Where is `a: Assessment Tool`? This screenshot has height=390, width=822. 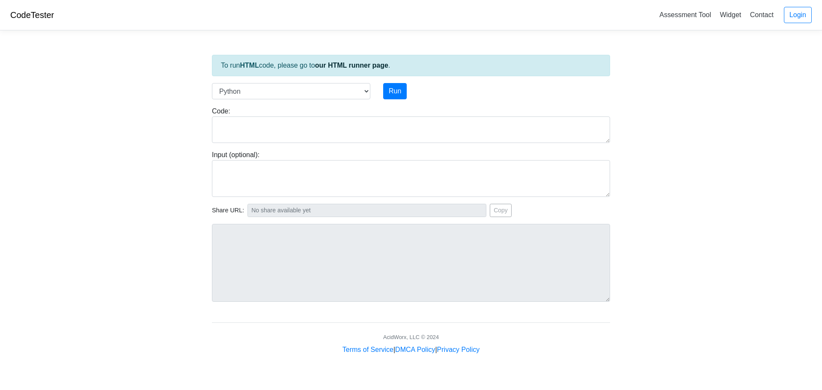 a: Assessment Tool is located at coordinates (685, 15).